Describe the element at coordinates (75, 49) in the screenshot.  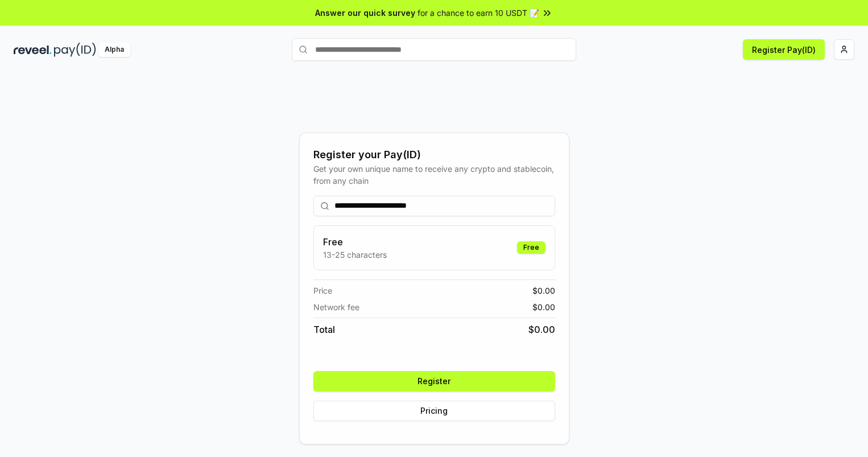
I see `img: pay_id` at that location.